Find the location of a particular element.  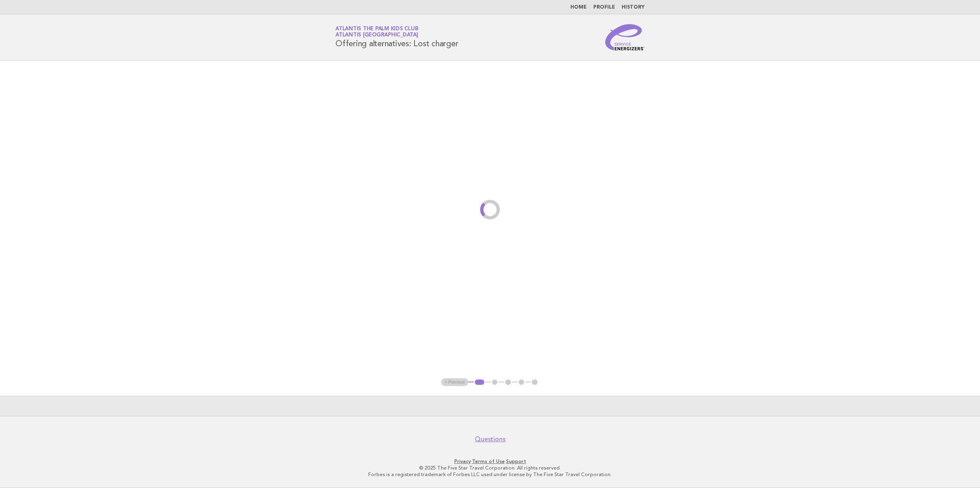

a: Privacy is located at coordinates (462, 462).